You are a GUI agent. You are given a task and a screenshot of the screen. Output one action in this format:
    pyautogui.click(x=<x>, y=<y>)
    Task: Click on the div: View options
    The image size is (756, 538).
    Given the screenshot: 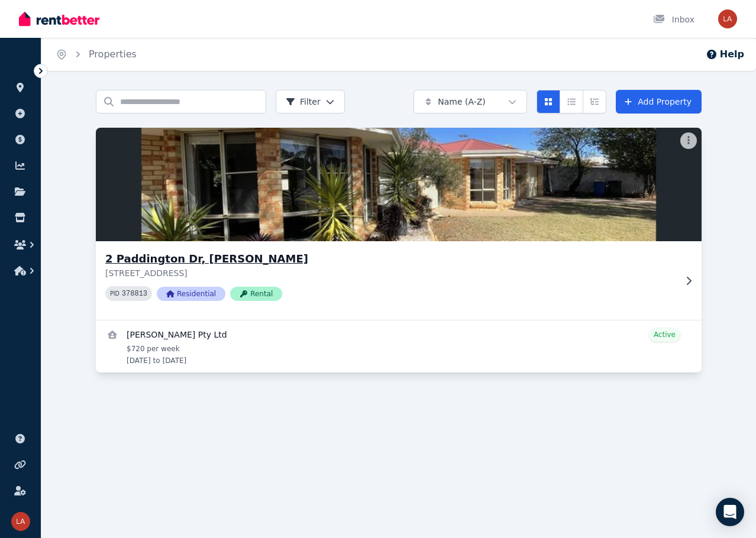 What is the action you would take?
    pyautogui.click(x=572, y=102)
    